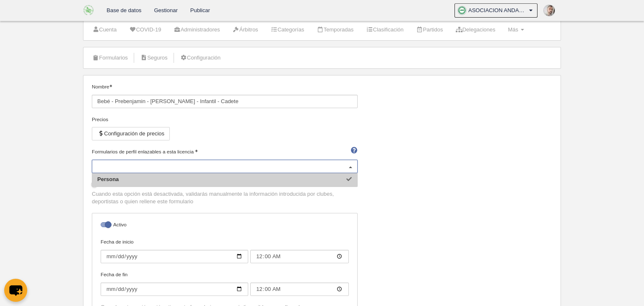 The width and height of the screenshot is (644, 306). Describe the element at coordinates (513, 29) in the screenshot. I see `span: Más` at that location.